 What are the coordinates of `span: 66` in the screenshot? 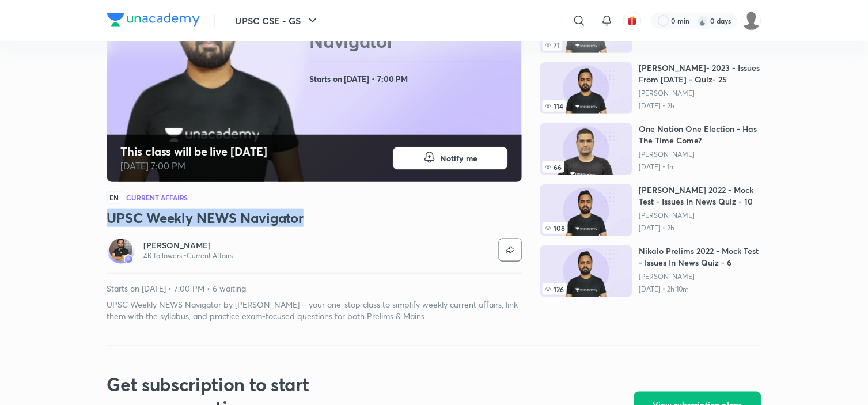 It's located at (554, 167).